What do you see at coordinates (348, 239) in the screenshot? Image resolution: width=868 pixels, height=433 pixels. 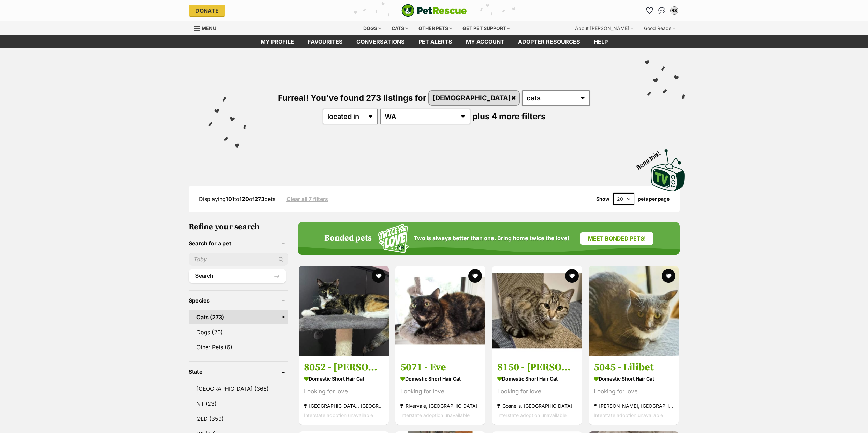 I see `h4: Bonded pets` at bounding box center [348, 239].